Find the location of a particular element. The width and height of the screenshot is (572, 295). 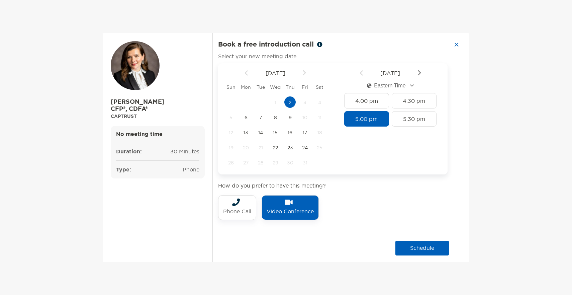

span: 18 is located at coordinates (320, 132).